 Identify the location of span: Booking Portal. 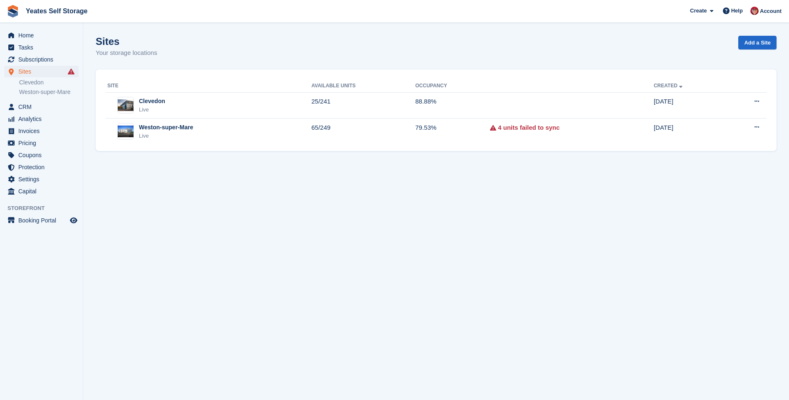
(43, 220).